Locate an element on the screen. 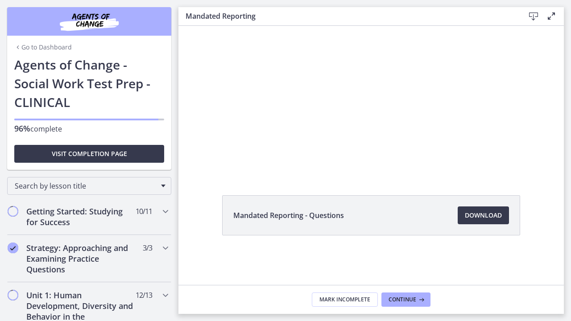 This screenshot has width=571, height=321. span: 12 / 13 is located at coordinates (144, 295).